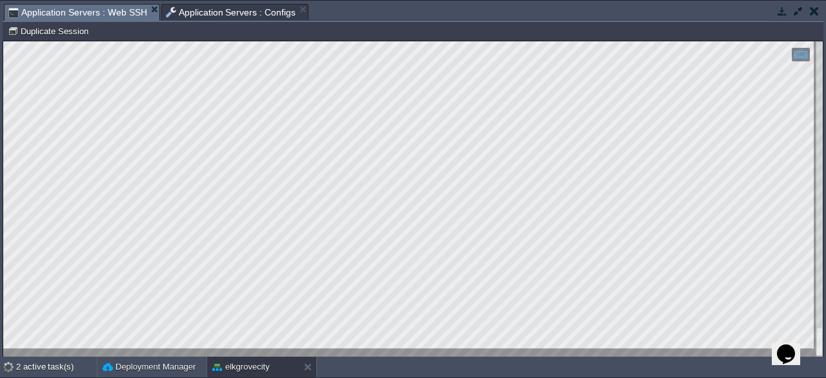  Describe the element at coordinates (231, 12) in the screenshot. I see `span: Application Servers : Configs` at that location.